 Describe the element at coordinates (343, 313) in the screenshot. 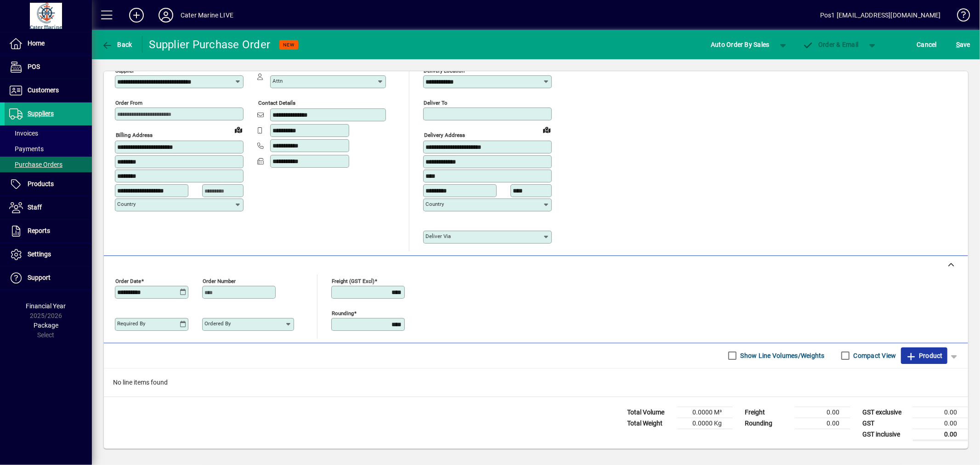

I see `mat-label: Rounding` at that location.